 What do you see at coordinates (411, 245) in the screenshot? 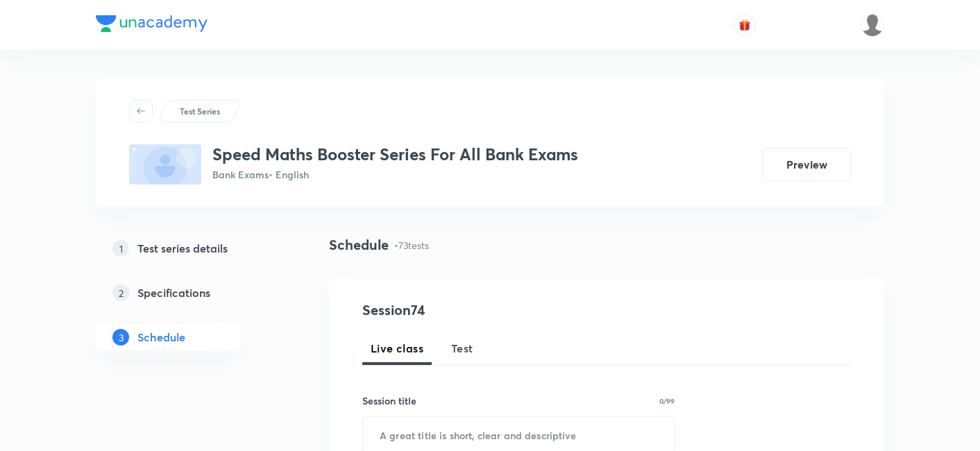
I see `p: • 73 tests` at bounding box center [411, 245].